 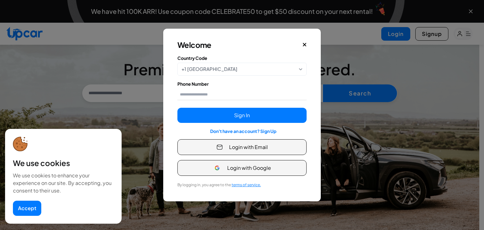 What do you see at coordinates (194, 45) in the screenshot?
I see `h3: Welcome` at bounding box center [194, 45].